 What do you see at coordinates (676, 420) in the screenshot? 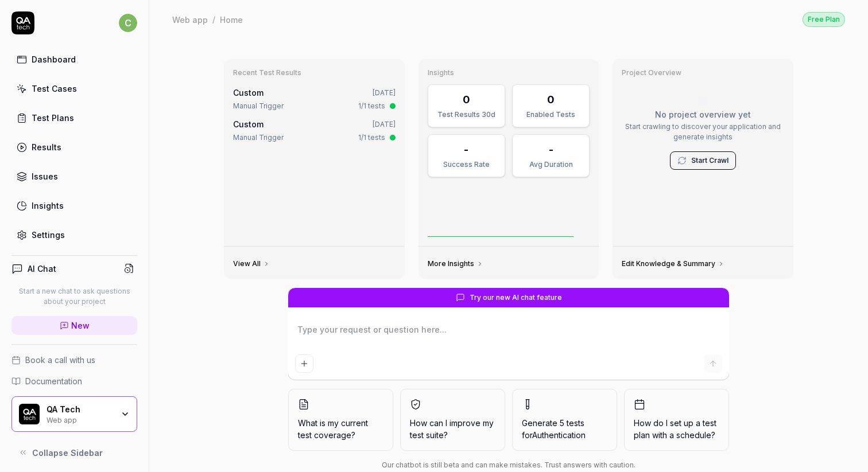
I see `button: How do I set up a test plan with a schedule?` at bounding box center [676, 420].